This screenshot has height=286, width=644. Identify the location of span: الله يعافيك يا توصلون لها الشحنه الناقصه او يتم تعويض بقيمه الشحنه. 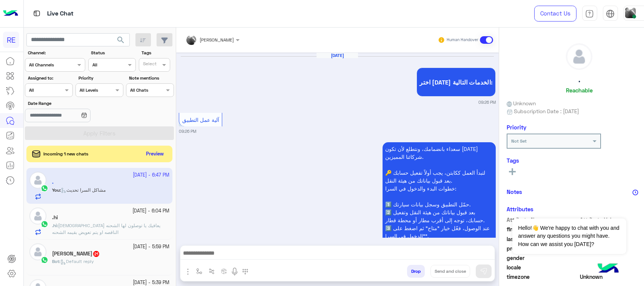
(106, 228).